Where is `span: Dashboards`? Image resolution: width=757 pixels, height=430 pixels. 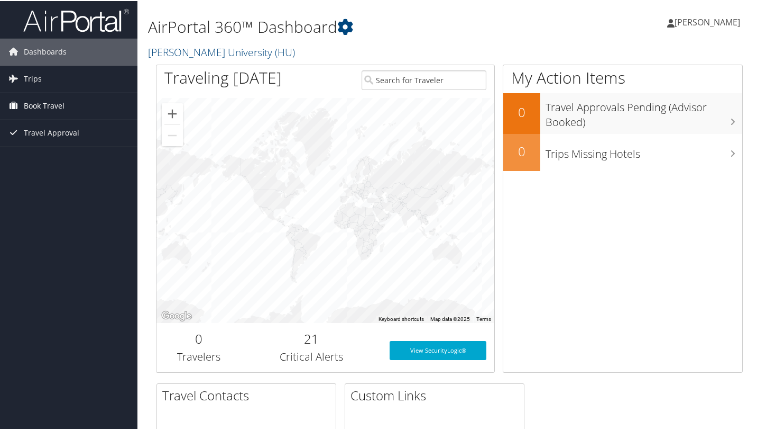
span: Dashboards is located at coordinates (45, 51).